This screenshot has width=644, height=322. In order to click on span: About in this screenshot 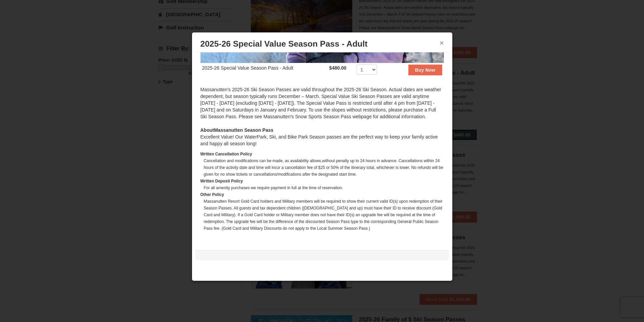, I will do `click(207, 130)`.